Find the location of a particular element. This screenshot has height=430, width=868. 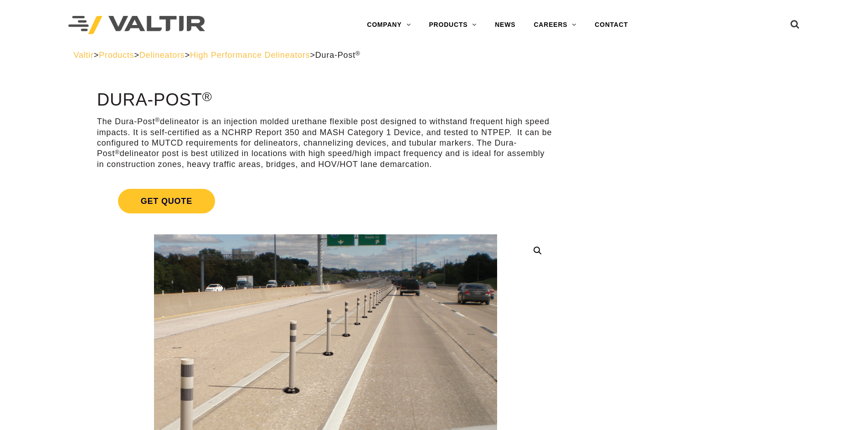

a: CAREERS is located at coordinates (555, 25).